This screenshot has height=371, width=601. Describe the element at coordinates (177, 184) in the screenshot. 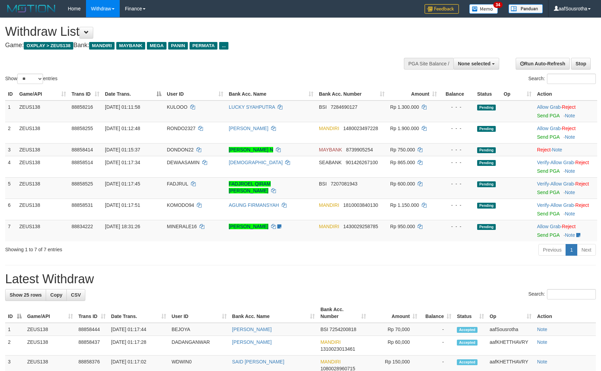

I see `span: FADJRUL` at that location.